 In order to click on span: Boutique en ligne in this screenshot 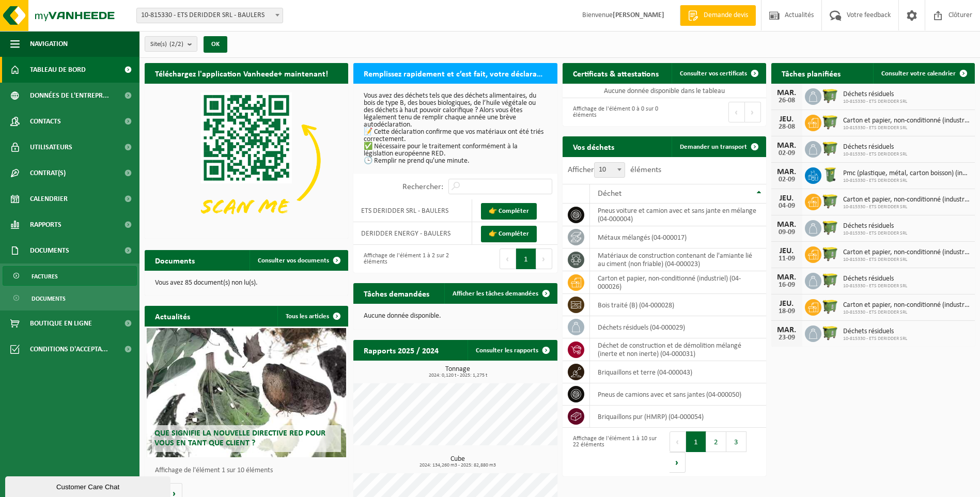, I will do `click(61, 324)`.